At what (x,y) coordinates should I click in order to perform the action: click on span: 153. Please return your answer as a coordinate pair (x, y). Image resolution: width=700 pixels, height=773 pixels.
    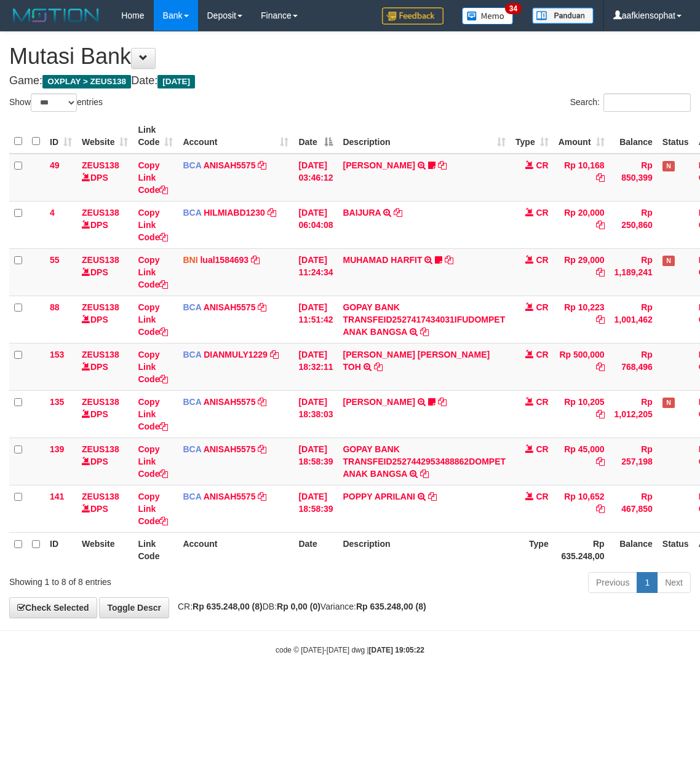
    Looking at the image, I should click on (57, 354).